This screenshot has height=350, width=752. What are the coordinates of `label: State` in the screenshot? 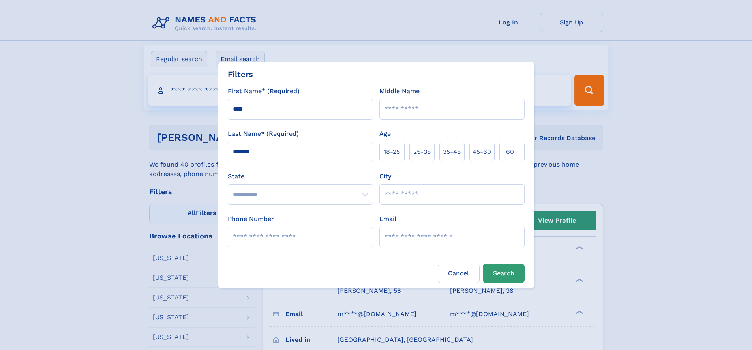 It's located at (300, 176).